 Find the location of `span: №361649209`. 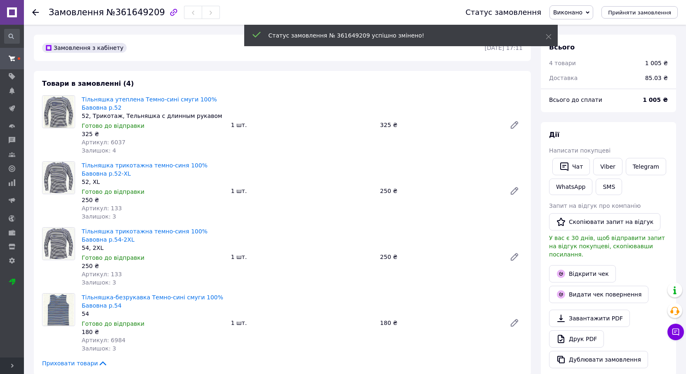

span: №361649209 is located at coordinates (136, 12).